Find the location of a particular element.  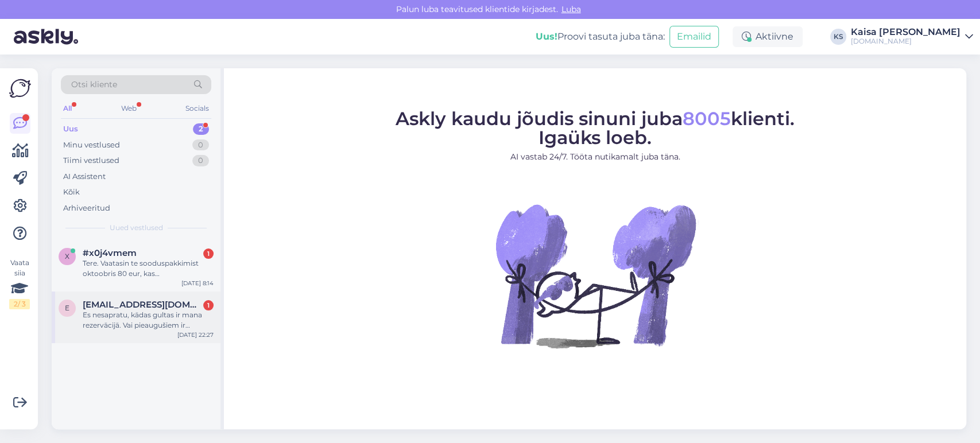

div: Tiimi vestlused is located at coordinates (91, 161).